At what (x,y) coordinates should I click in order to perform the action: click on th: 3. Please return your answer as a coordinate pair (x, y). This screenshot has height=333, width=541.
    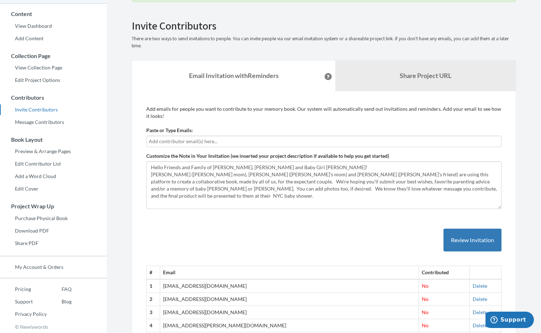
    Looking at the image, I should click on (153, 312).